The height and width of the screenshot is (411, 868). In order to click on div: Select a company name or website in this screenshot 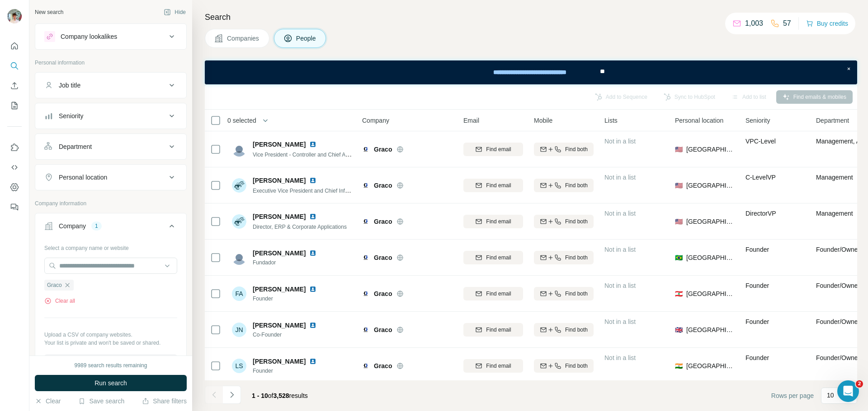, I will do `click(111, 247)`.